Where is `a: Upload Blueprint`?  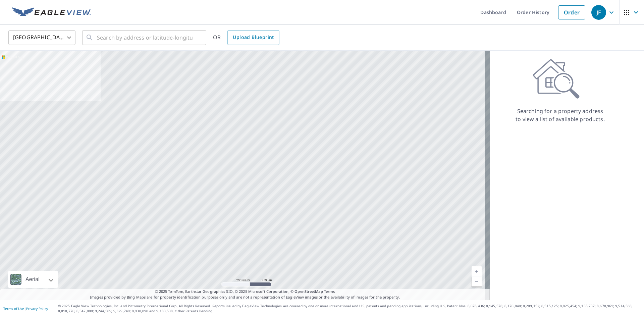 a: Upload Blueprint is located at coordinates (253, 37).